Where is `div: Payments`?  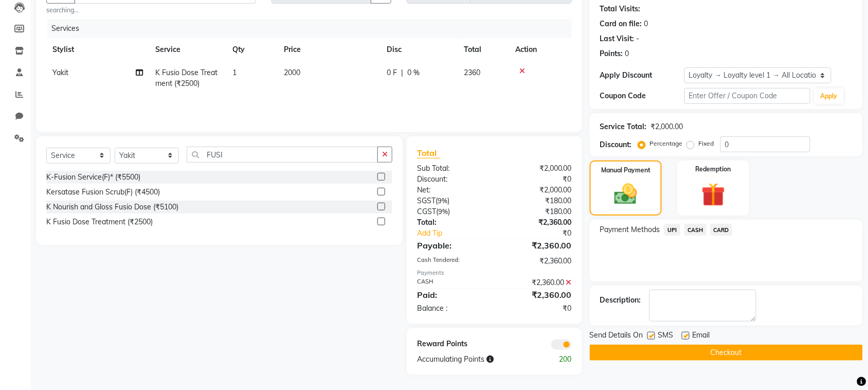
div: Payments is located at coordinates (494, 273).